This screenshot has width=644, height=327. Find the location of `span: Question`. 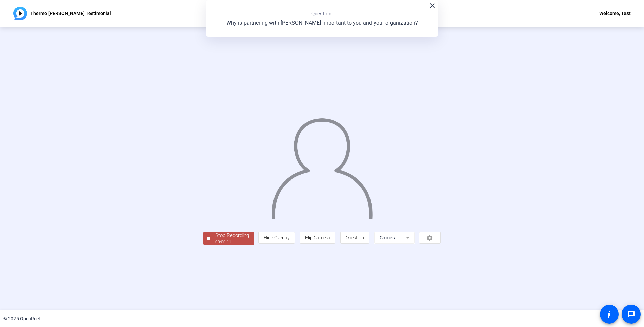

span: Question is located at coordinates (355, 238).